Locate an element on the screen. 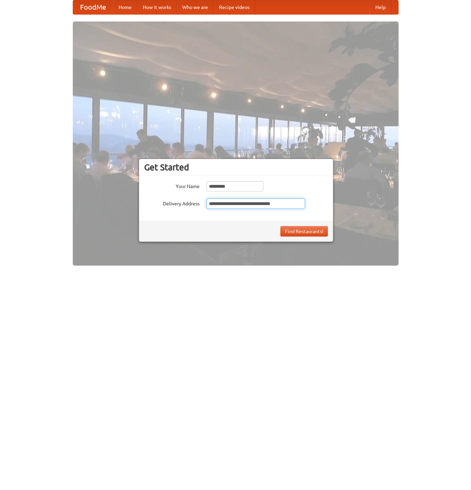 The height and width of the screenshot is (490, 471). a: FoodMe is located at coordinates (93, 7).